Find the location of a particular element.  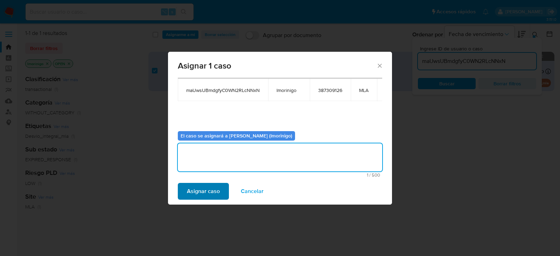

span: MLA is located at coordinates (364, 90).